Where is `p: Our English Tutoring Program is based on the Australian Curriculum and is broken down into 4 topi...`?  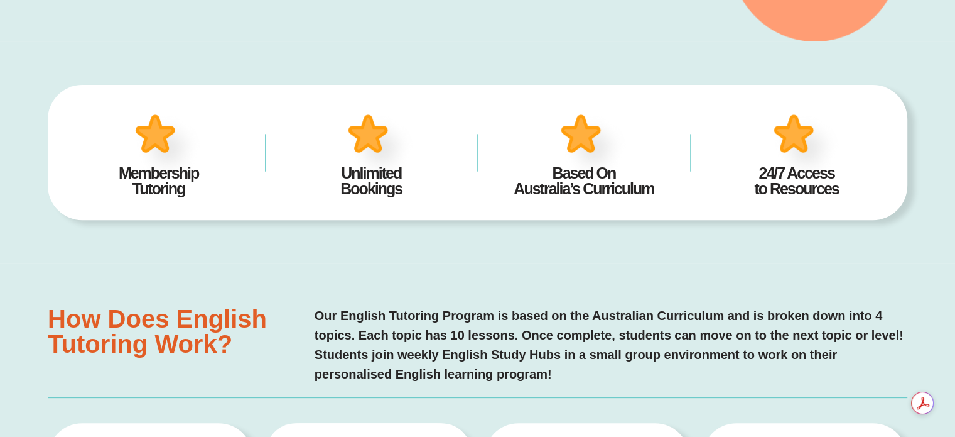 p: Our English Tutoring Program is based on the Australian Curriculum and is broken down into 4 topi... is located at coordinates (611, 345).